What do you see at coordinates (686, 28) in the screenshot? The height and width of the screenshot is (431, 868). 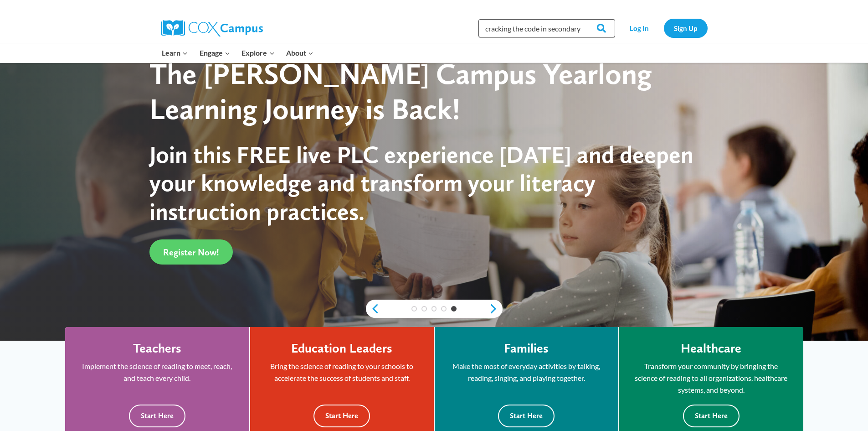 I see `a: Sign Up` at bounding box center [686, 28].